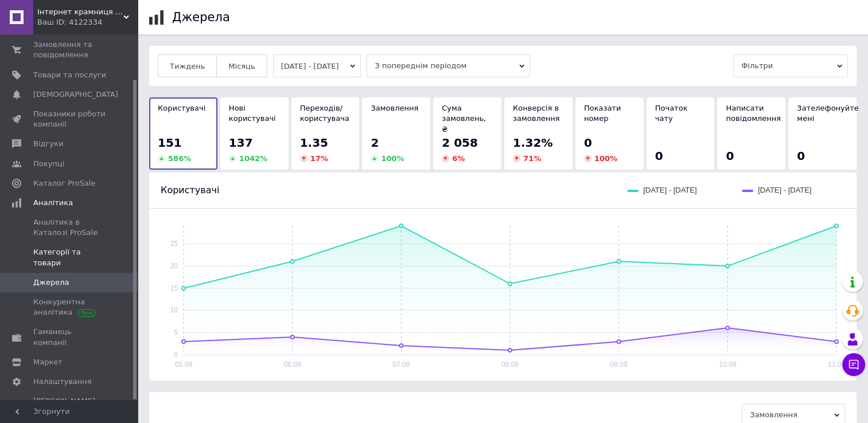 This screenshot has height=423, width=868. I want to click on text: 11.09, so click(836, 365).